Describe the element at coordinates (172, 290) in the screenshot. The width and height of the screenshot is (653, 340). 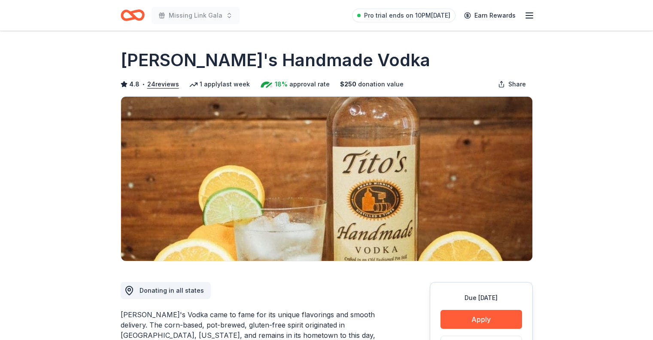
I see `span: Donating in all states` at that location.